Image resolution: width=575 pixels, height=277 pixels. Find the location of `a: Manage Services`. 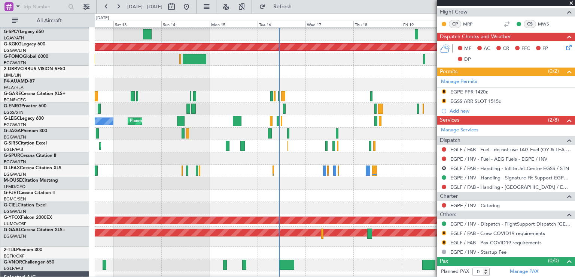

a: Manage Services is located at coordinates (460, 130).